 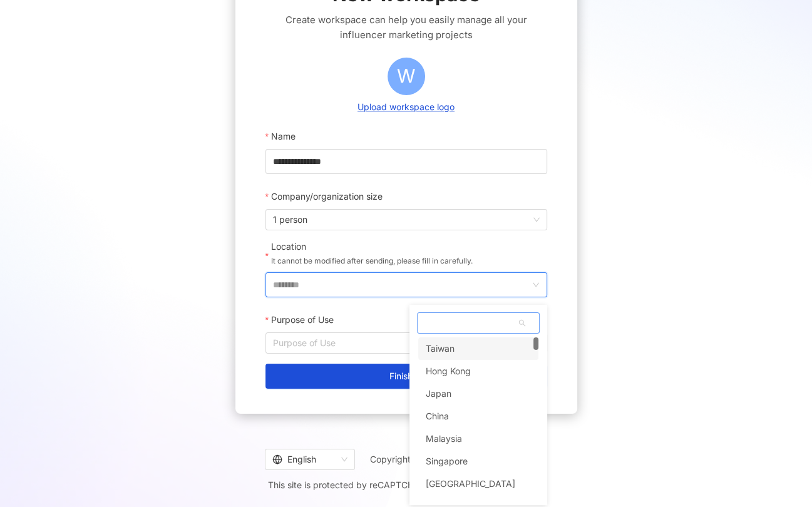 I want to click on label: Name, so click(x=284, y=137).